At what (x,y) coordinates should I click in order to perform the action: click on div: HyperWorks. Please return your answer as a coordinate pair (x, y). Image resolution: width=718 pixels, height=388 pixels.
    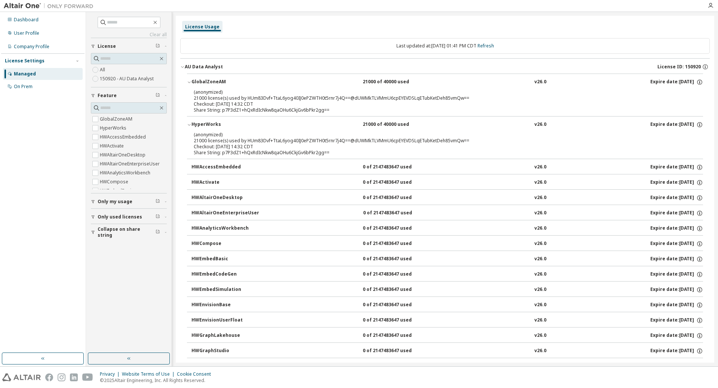
    Looking at the image, I should click on (225, 125).